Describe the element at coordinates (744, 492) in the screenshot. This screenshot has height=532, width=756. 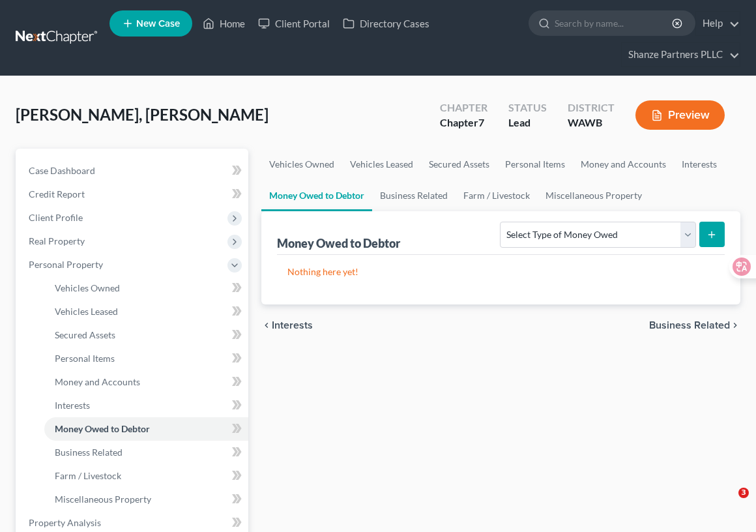
I see `span: 3` at that location.